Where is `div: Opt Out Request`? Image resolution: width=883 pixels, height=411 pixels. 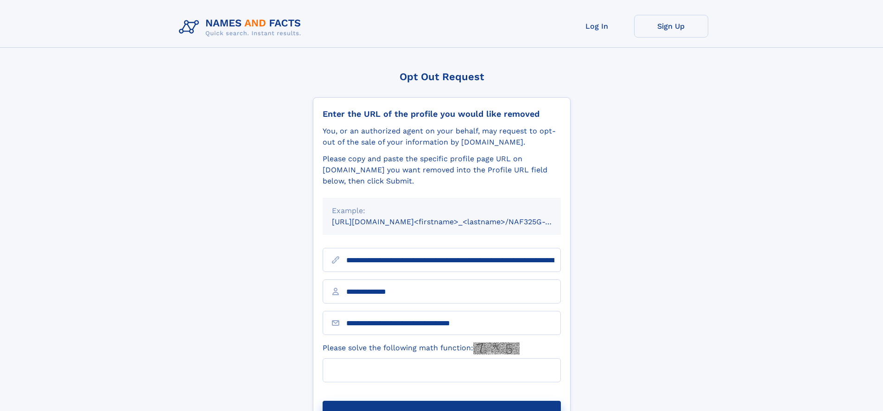 div: Opt Out Request is located at coordinates (442, 76).